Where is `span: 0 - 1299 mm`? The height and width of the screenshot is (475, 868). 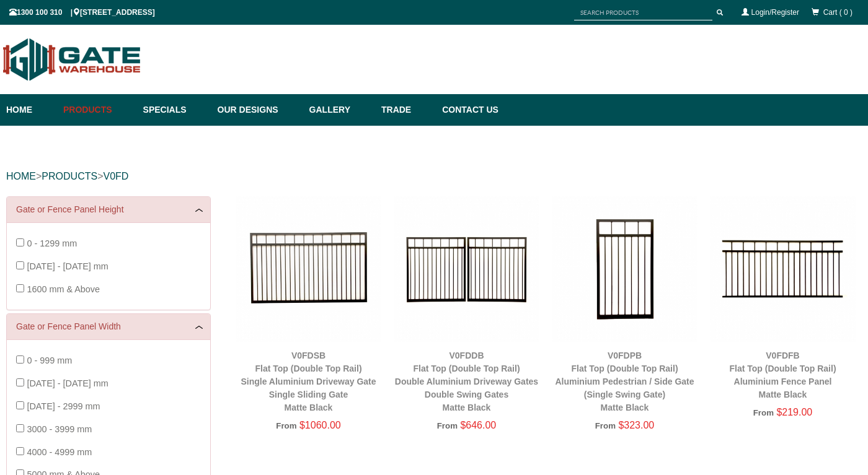 span: 0 - 1299 mm is located at coordinates (52, 243).